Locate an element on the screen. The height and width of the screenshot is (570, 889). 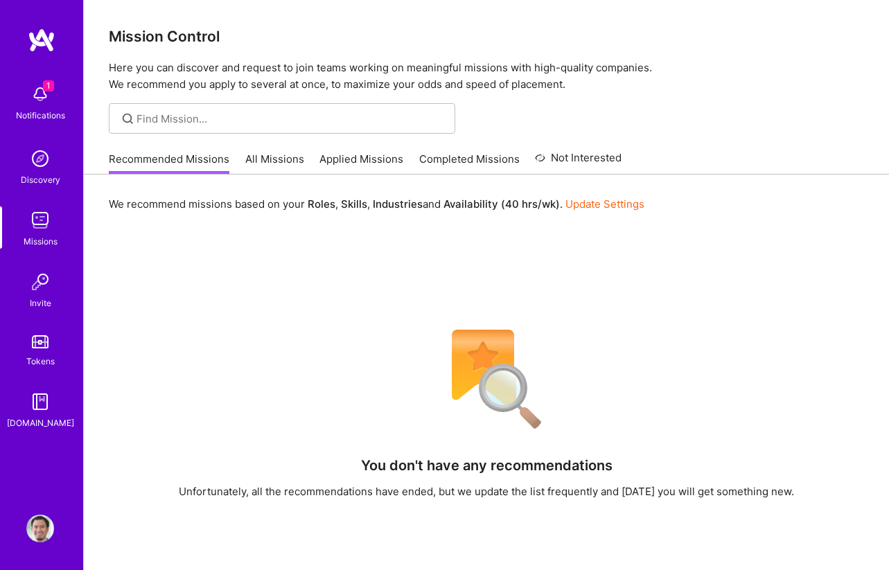
img: tokens is located at coordinates (40, 342).